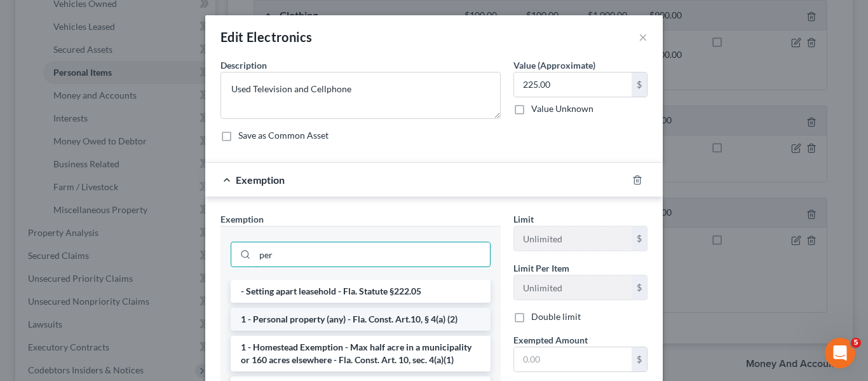 This screenshot has width=868, height=381. Describe the element at coordinates (360, 319) in the screenshot. I see `li: 1 - Personal property (any) - Fla. Const. Art.10, § 4(a) (2)` at that location.